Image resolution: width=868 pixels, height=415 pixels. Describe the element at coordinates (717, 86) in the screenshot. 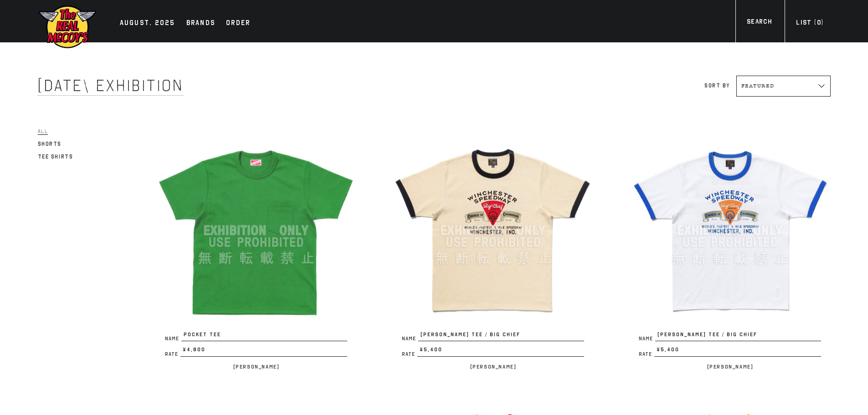

I see `label: Sort by` at that location.